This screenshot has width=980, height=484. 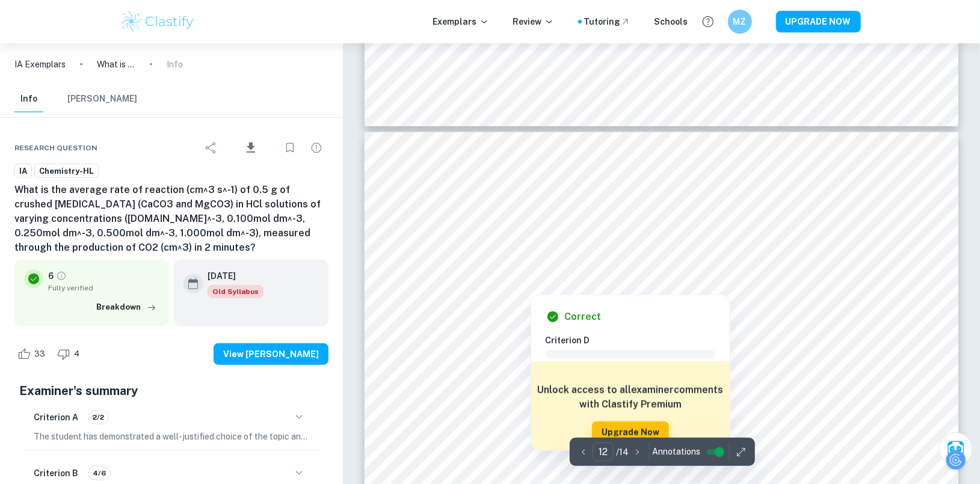 I want to click on span: Old Syllabus, so click(x=236, y=291).